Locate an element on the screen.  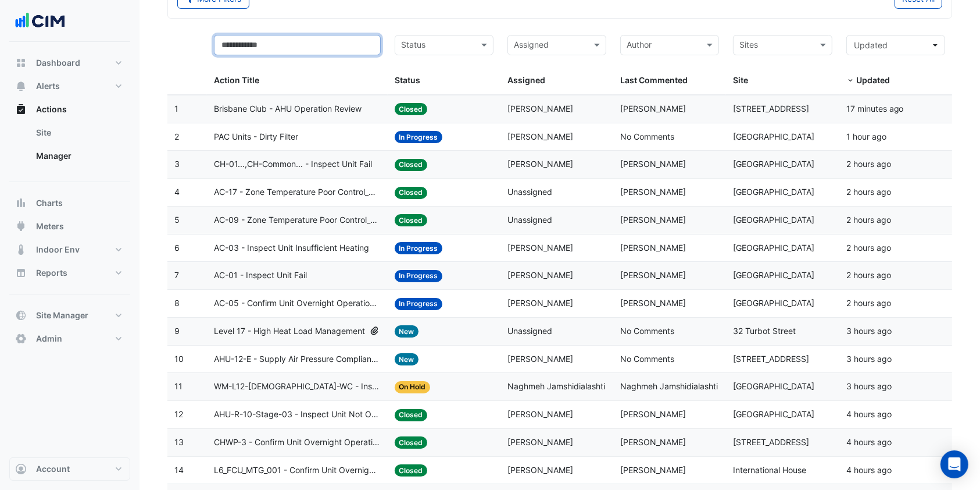
span: Status is located at coordinates (408, 80).